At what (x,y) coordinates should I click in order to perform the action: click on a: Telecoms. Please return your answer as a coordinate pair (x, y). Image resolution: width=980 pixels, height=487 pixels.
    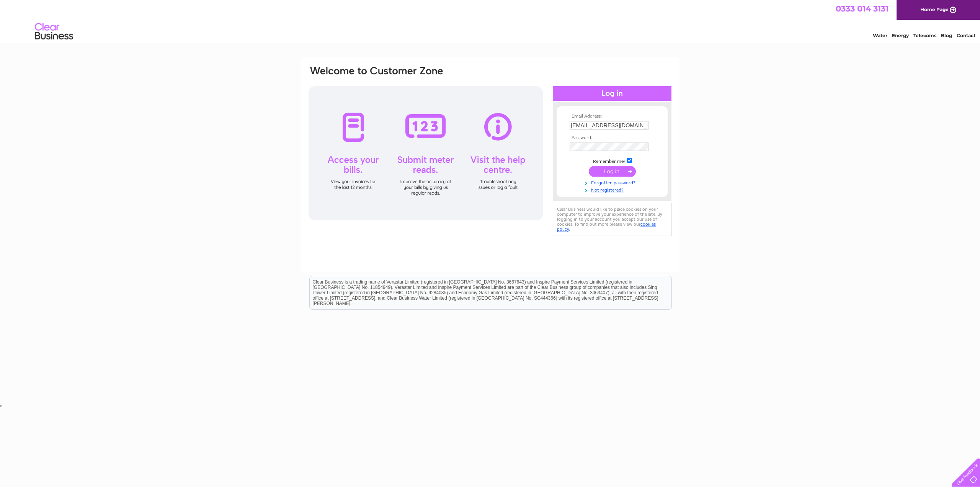
    Looking at the image, I should click on (926, 35).